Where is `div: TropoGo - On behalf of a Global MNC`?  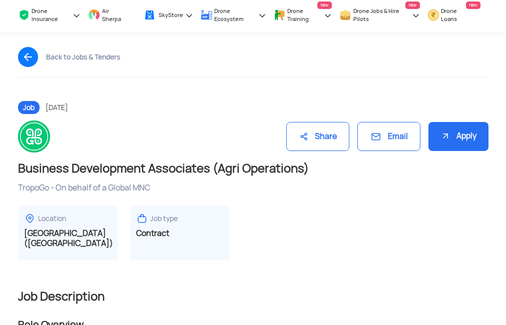
div: TropoGo - On behalf of a Global MNC is located at coordinates (253, 188).